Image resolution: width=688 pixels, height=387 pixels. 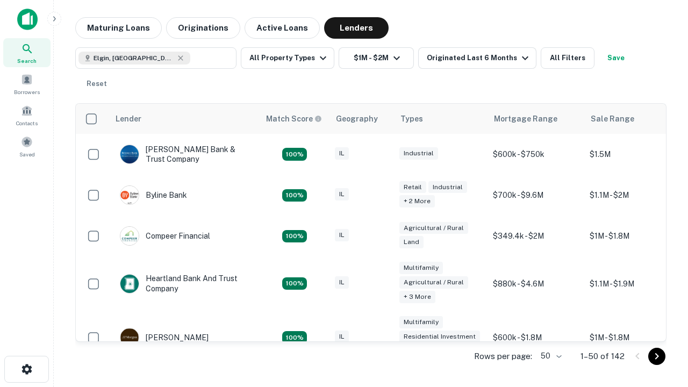 I want to click on td: $880k - $4.6M, so click(x=536, y=283).